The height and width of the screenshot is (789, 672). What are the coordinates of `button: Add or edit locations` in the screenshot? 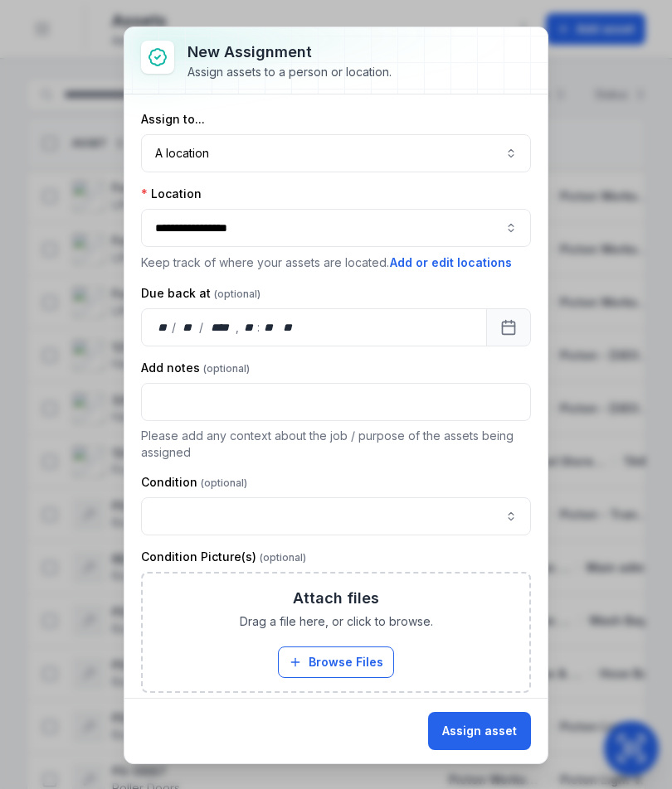 It's located at (451, 263).